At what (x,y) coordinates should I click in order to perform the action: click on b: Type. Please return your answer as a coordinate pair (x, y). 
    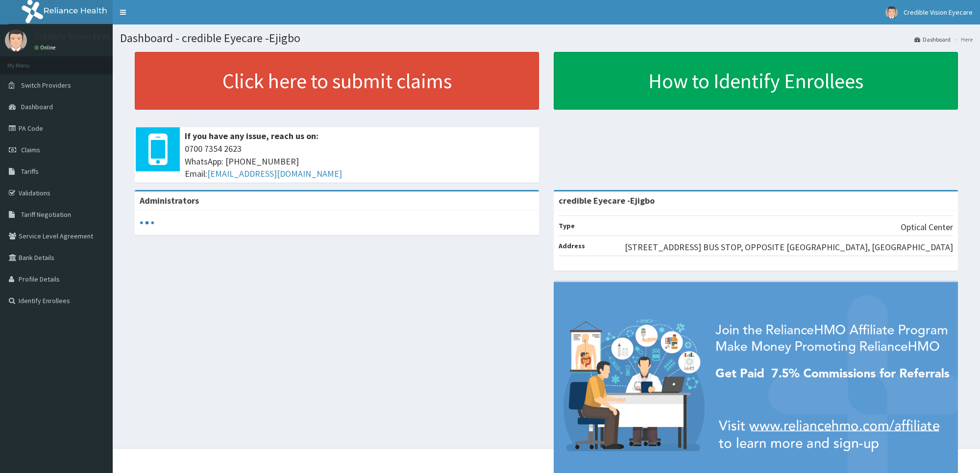
    Looking at the image, I should click on (566, 226).